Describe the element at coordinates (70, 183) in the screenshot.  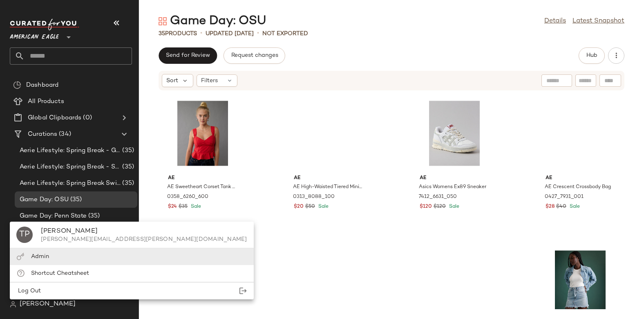
I see `span: Aerie Lifestyle: Spring Break Swimsuits Landing Page` at that location.